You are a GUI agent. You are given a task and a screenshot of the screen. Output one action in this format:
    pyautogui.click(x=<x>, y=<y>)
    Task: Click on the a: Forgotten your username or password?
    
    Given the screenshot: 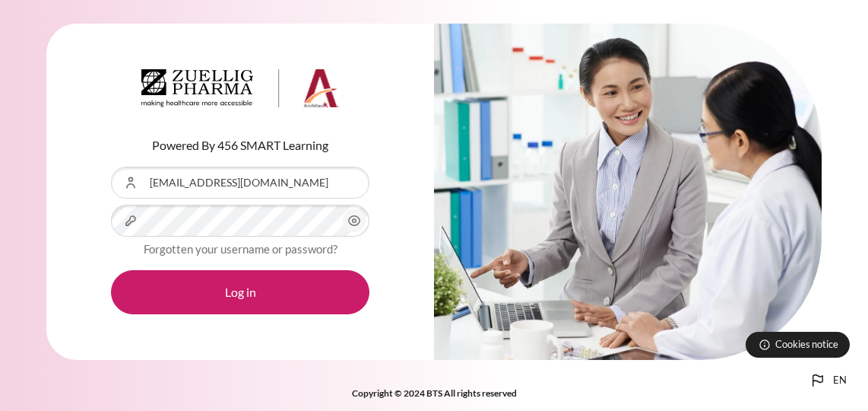 What is the action you would take?
    pyautogui.click(x=240, y=249)
    